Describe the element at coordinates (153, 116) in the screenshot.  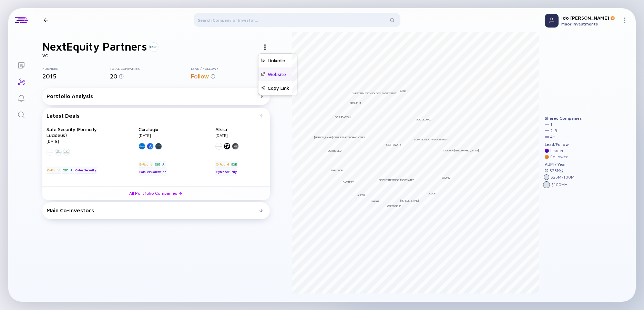
I see `div: Latest Deals` at that location.